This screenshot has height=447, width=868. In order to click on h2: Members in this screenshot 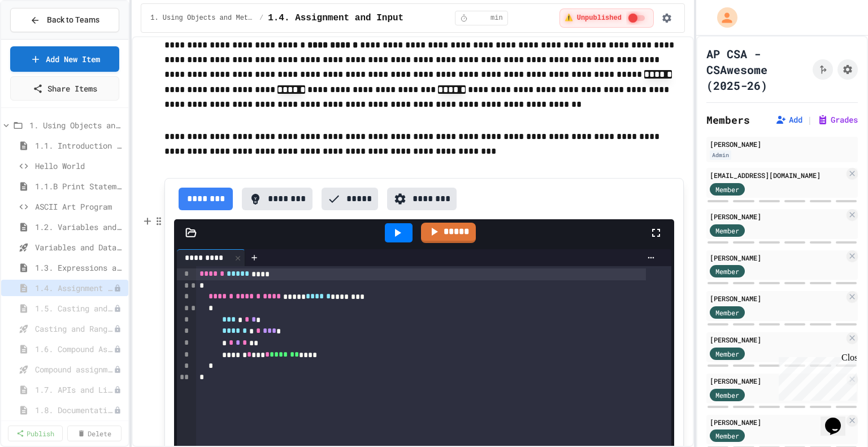, I will do `click(728, 120)`.